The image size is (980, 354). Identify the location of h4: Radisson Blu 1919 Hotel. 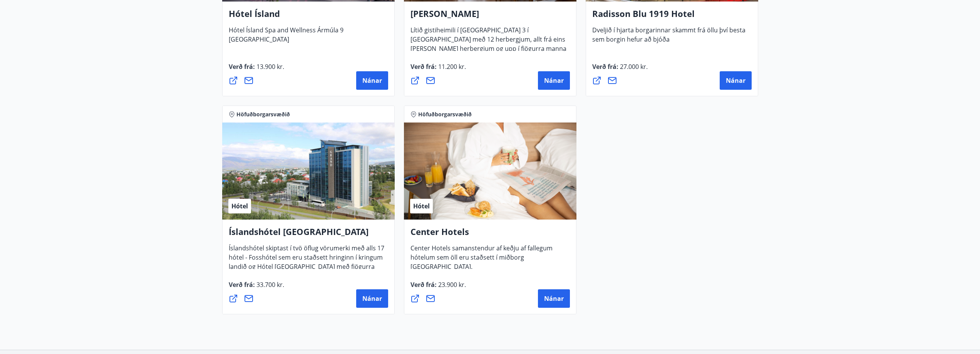
(672, 17).